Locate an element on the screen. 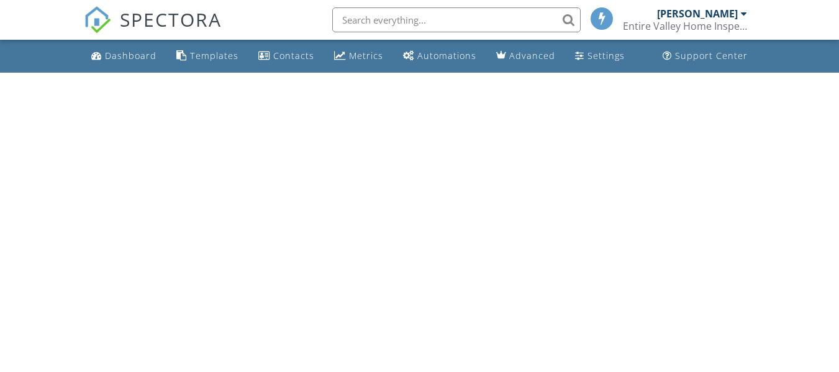 This screenshot has width=839, height=372. div: Settings is located at coordinates (606, 55).